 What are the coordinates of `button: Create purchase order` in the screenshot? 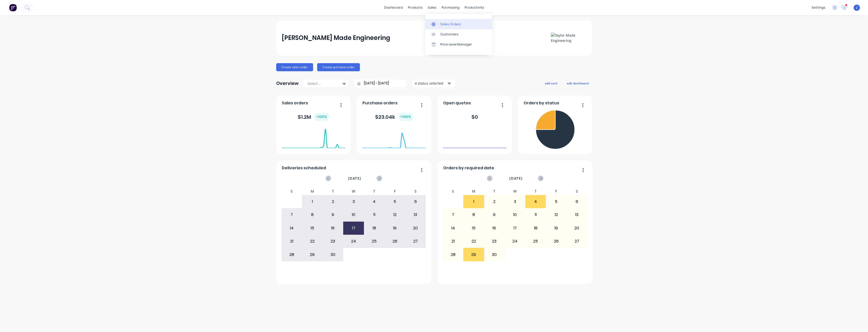 It's located at (338, 67).